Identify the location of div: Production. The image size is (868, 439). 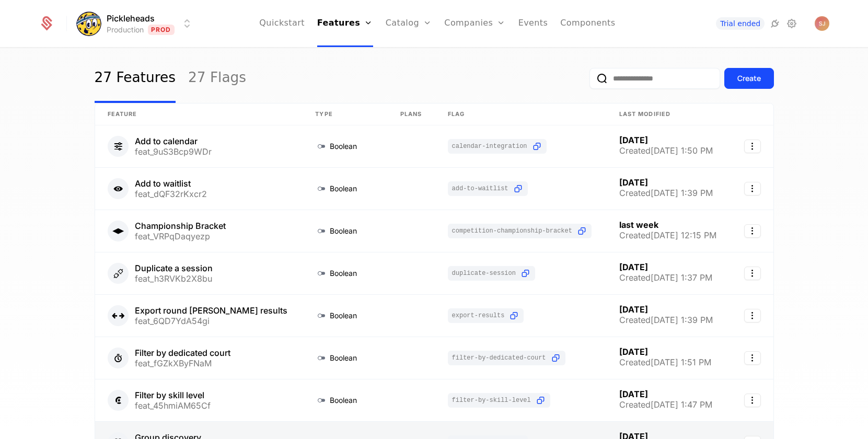
(125, 30).